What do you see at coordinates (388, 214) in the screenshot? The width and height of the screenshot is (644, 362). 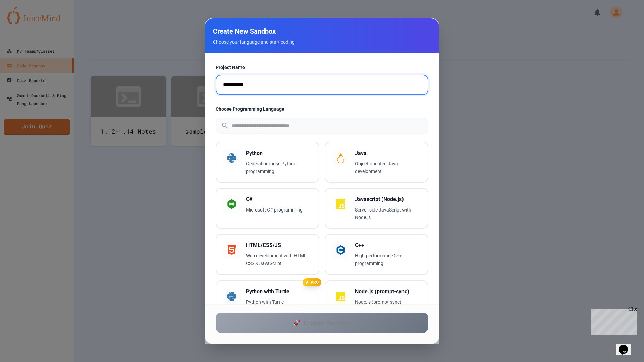 I see `p: Server-side JavaScript with Node.js` at bounding box center [388, 214].